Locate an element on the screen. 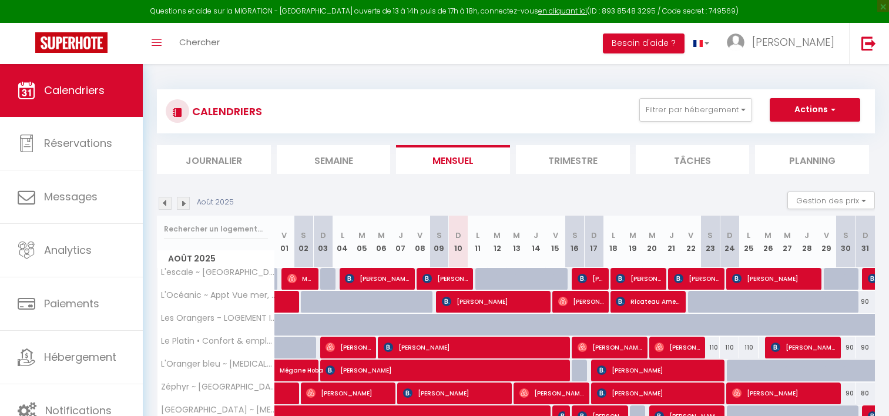 This screenshot has height=416, width=889. p: Août 2025 is located at coordinates (215, 202).